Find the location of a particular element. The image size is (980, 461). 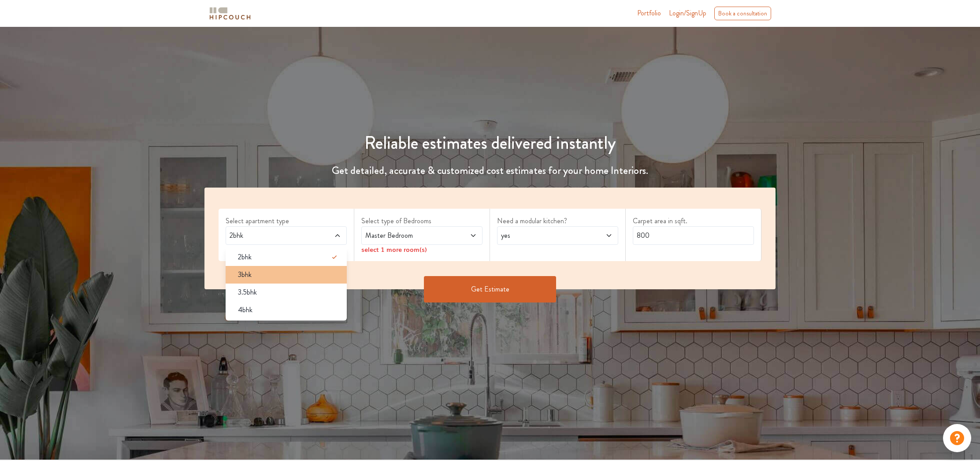

span: 3bhk is located at coordinates (245, 275).